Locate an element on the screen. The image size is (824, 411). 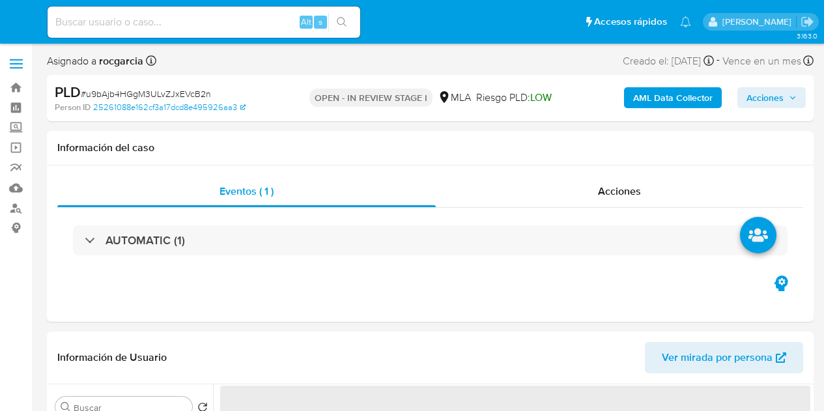
b: AML Data Collector is located at coordinates (672, 98).